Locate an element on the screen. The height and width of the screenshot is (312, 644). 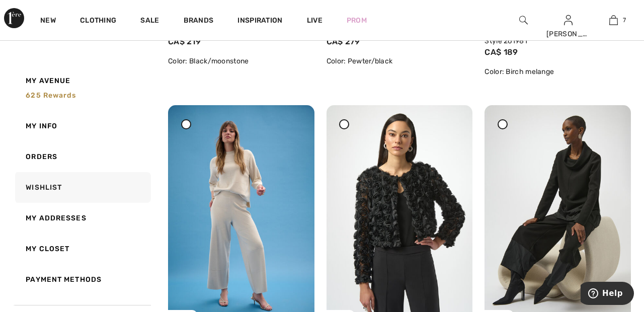
a: Prom is located at coordinates (357, 20).